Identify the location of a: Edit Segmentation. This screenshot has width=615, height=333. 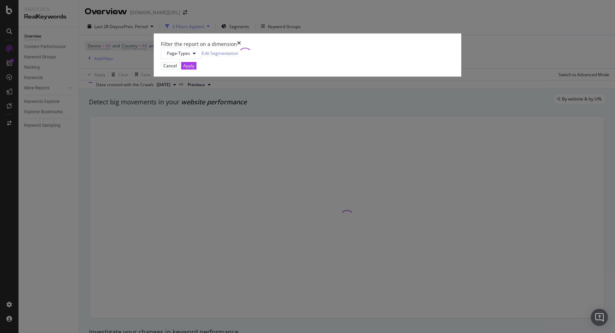
(220, 53).